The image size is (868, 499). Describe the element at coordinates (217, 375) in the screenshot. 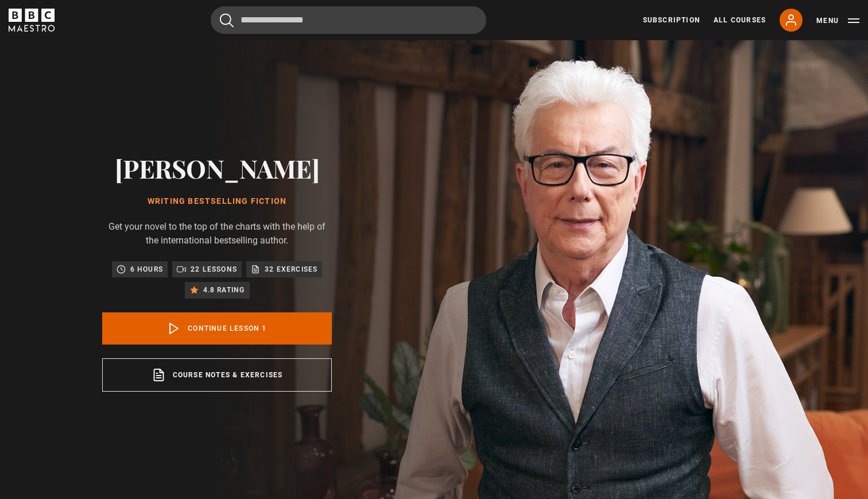

I see `a: Course notes & exercises` at that location.